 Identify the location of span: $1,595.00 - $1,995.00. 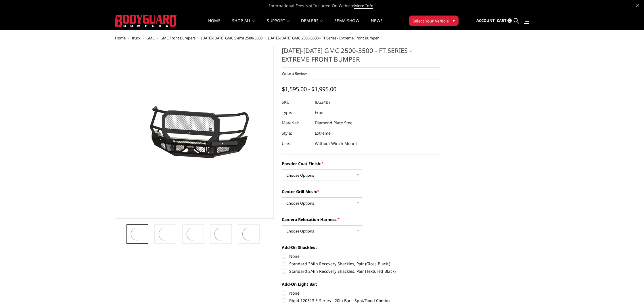
(309, 89).